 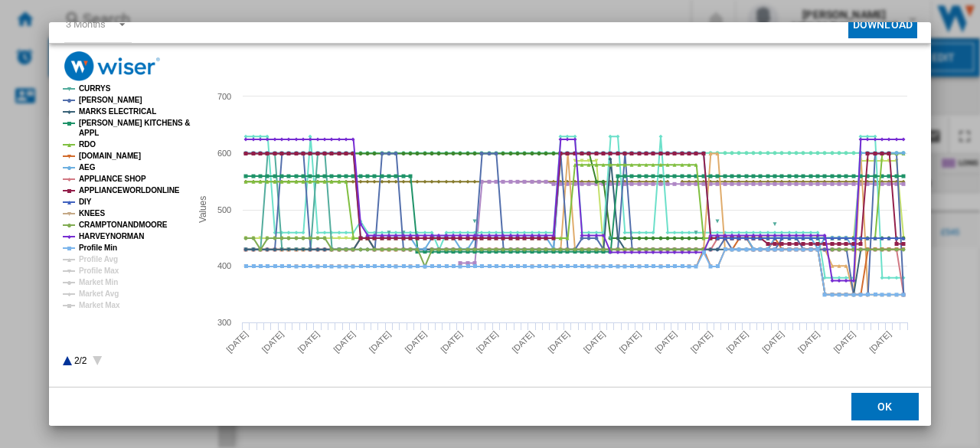 I want to click on tspan: 500, so click(x=225, y=210).